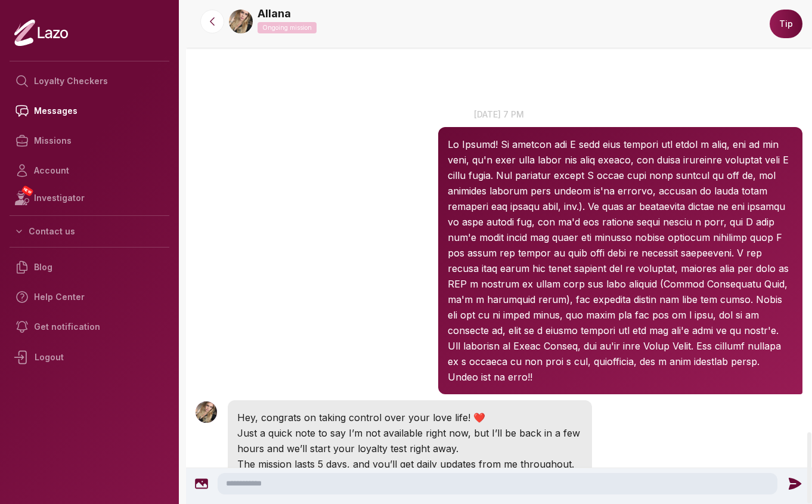 The height and width of the screenshot is (504, 812). What do you see at coordinates (786, 24) in the screenshot?
I see `button: Tip` at bounding box center [786, 24].